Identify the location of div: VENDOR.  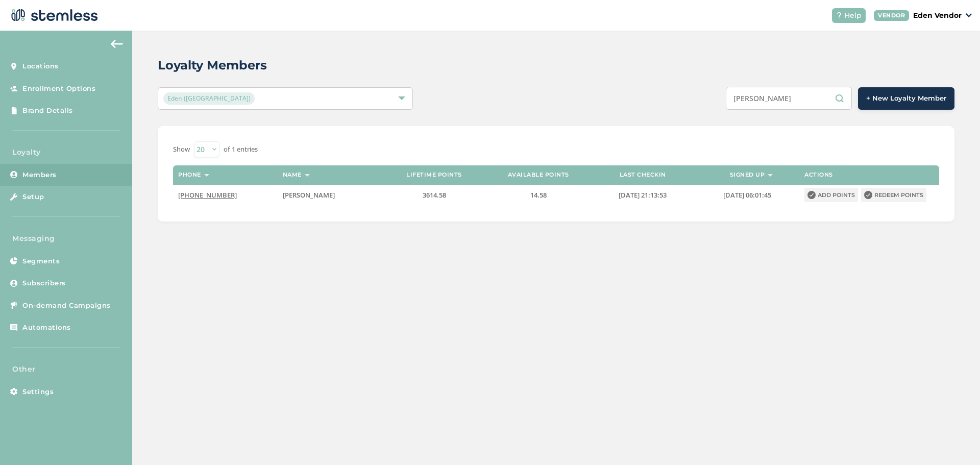
(892, 16).